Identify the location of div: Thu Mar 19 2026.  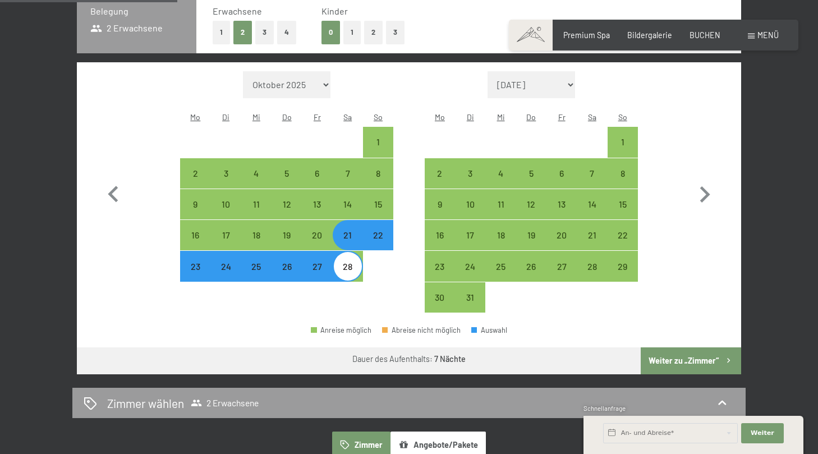
(531, 235).